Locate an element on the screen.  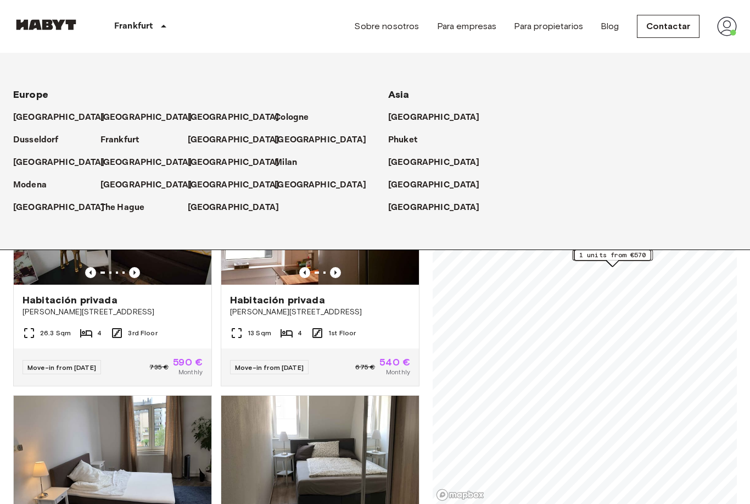
a: The Hague is located at coordinates (128, 208).